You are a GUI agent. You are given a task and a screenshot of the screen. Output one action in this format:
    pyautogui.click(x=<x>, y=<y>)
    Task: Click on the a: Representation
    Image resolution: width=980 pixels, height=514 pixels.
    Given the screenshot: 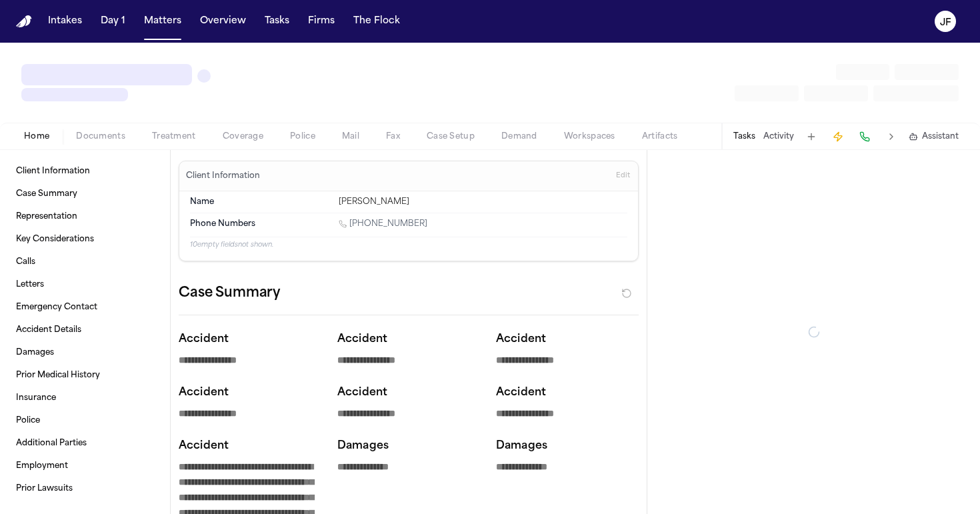 What is the action you would take?
    pyautogui.click(x=84, y=217)
    